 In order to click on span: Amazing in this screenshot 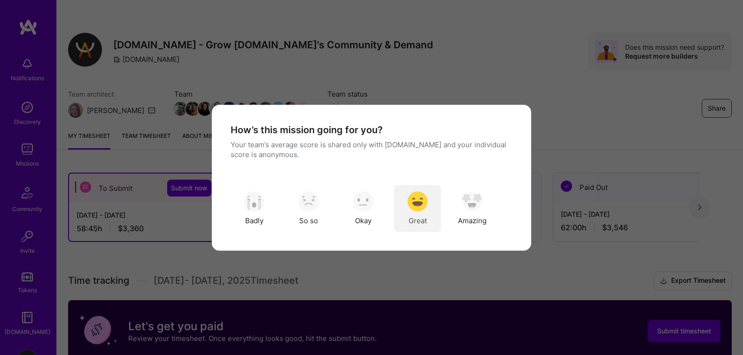, I will do `click(472, 221)`.